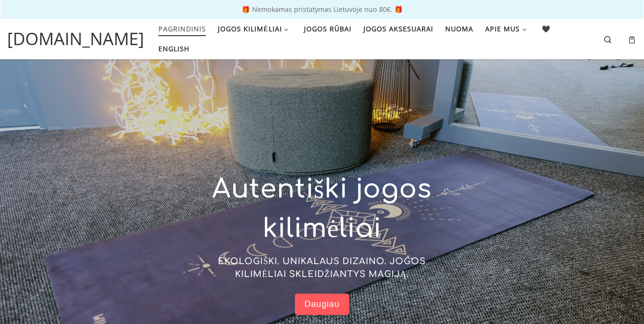 This screenshot has height=324, width=644. What do you see at coordinates (322, 209) in the screenshot?
I see `span: Autentiški jogos kilimėliai` at bounding box center [322, 209].